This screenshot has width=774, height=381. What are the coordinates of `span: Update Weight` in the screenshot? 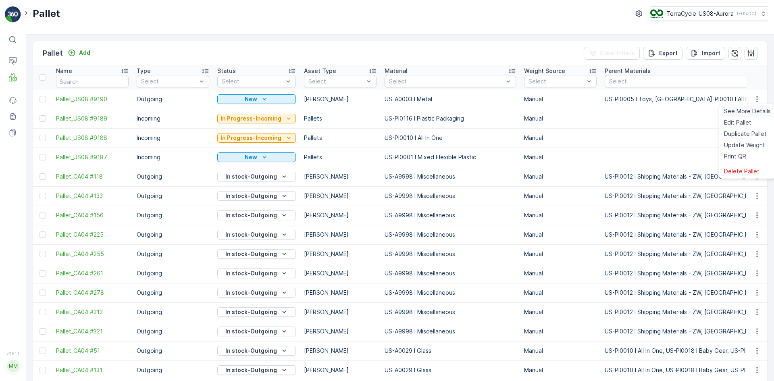 It's located at (745, 145).